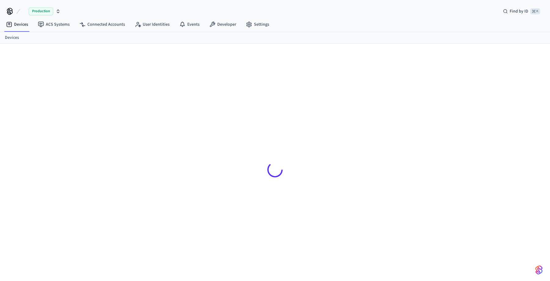 The width and height of the screenshot is (550, 281). What do you see at coordinates (102, 24) in the screenshot?
I see `a: Connected Accounts` at bounding box center [102, 24].